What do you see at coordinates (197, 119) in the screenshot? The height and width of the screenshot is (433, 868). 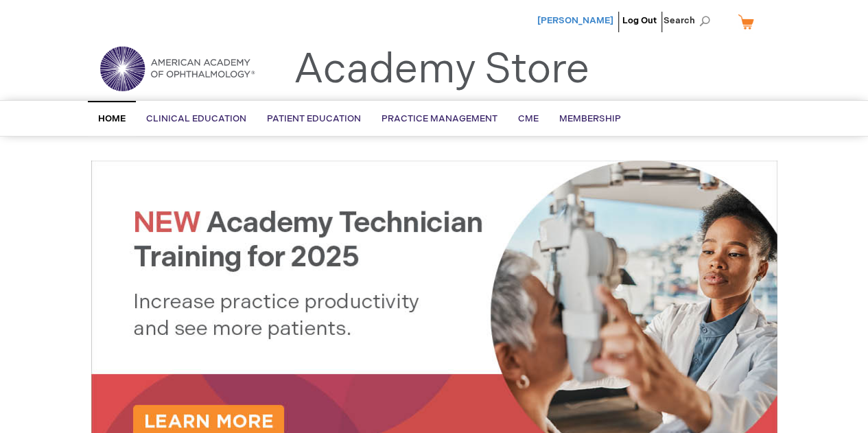 I see `span: Clinical Education` at bounding box center [197, 119].